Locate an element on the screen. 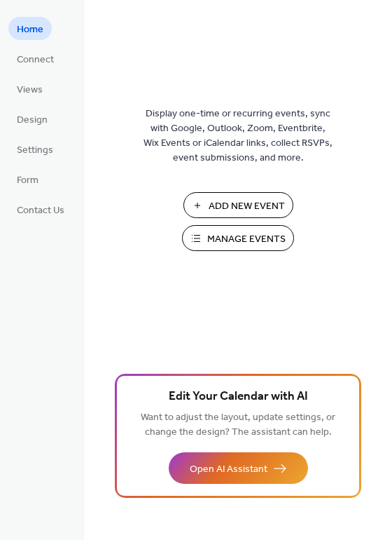 This screenshot has width=392, height=540. span: Manage Events is located at coordinates (247, 239).